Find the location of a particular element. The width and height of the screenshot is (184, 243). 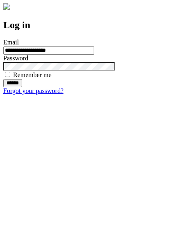

label: Password is located at coordinates (16, 58).